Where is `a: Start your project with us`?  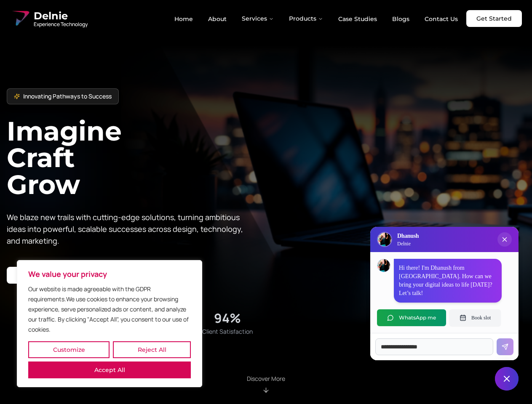 a: Start your project with us is located at coordinates (55, 275).